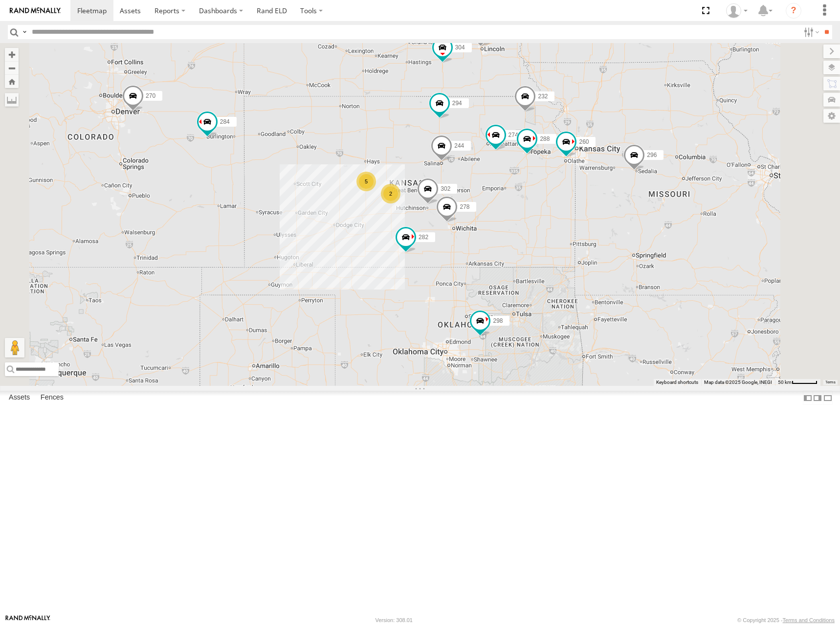 Image resolution: width=840 pixels, height=625 pixels. Describe the element at coordinates (808, 398) in the screenshot. I see `label: Dock Summary Table to the Left` at that location.